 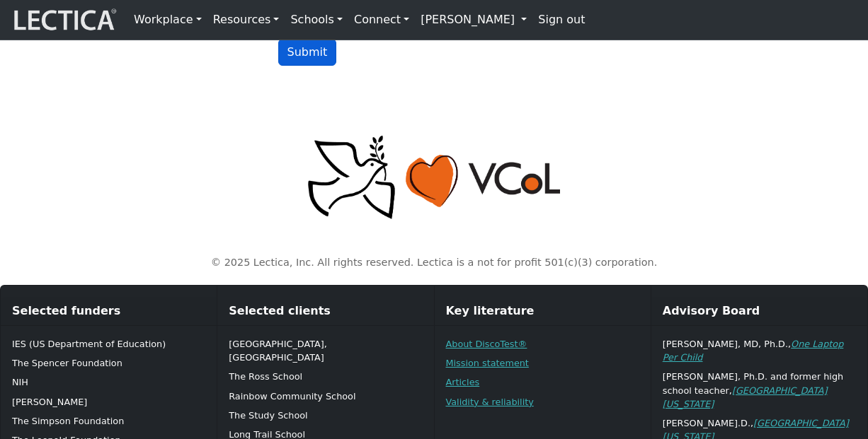 I want to click on p: The Spencer Foundation, so click(x=108, y=363).